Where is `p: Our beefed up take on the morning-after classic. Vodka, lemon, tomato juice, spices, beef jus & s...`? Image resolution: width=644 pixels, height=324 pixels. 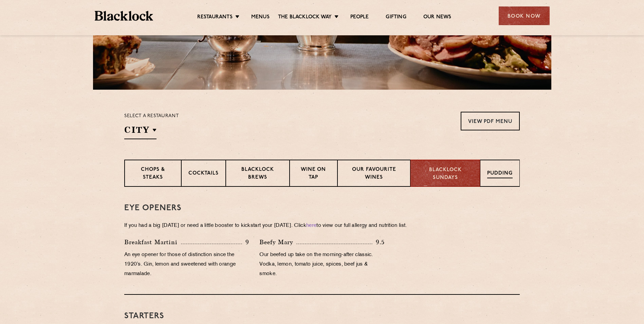 p: Our beefed up take on the morning-after classic. Vodka, lemon, tomato juice, spices, beef jus & s... is located at coordinates (322, 265).